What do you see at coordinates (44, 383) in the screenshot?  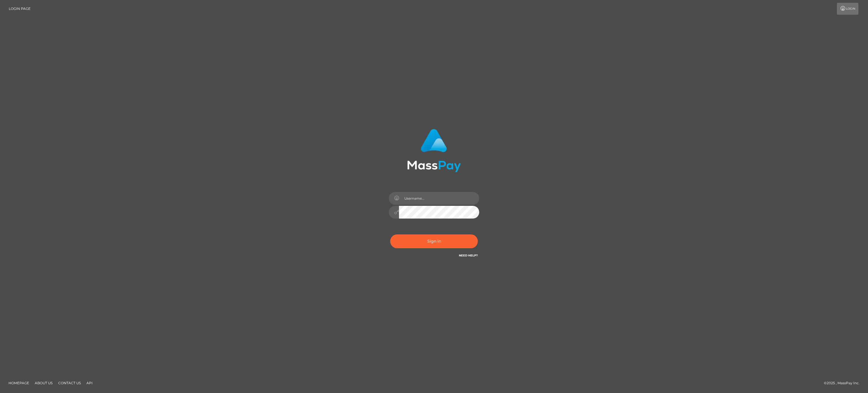 I see `a: About Us` at bounding box center [44, 383].